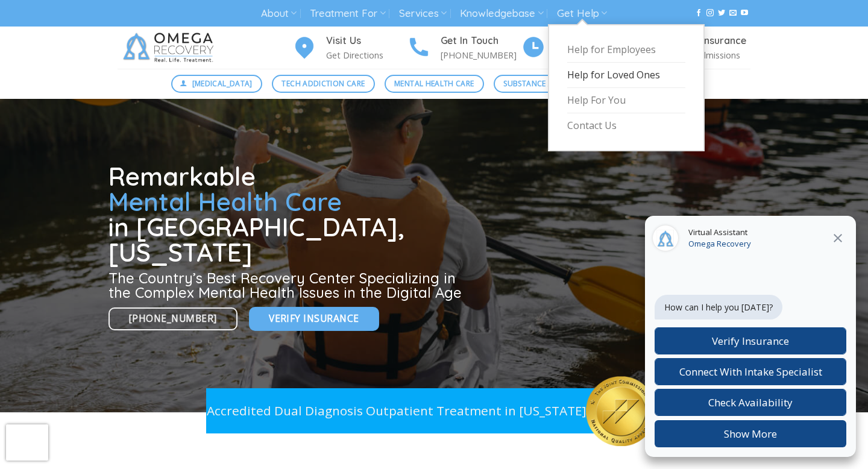  I want to click on img: Omega Recovery, so click(170, 47).